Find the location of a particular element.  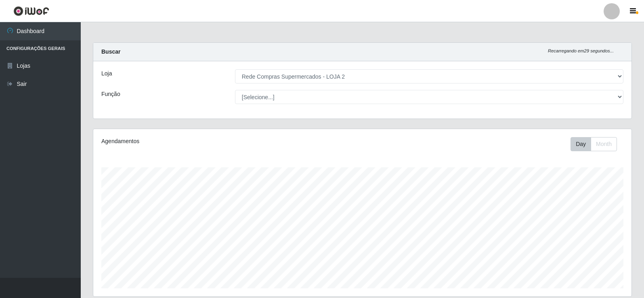

button: Day is located at coordinates (581, 144).